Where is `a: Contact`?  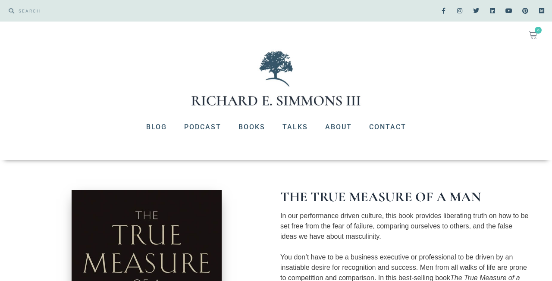 a: Contact is located at coordinates (388, 127).